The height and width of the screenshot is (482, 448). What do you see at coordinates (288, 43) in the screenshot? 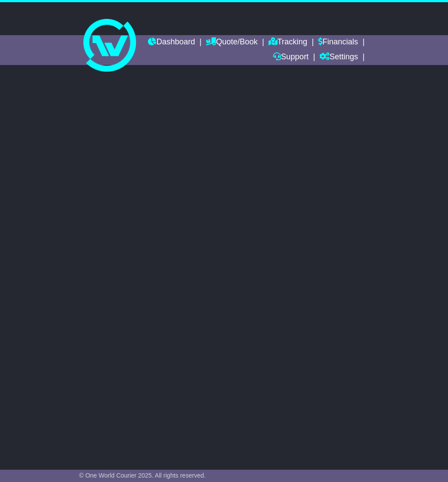
I see `a: Tracking` at bounding box center [288, 43].